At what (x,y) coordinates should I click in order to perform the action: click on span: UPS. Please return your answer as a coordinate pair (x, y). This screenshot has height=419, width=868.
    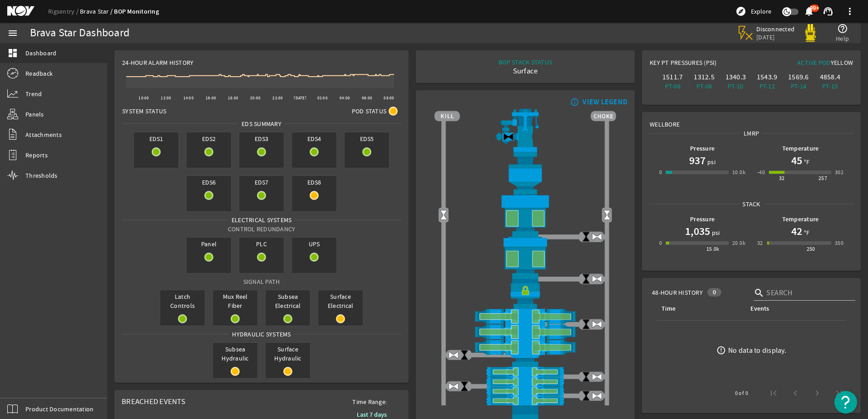
    Looking at the image, I should click on (314, 245).